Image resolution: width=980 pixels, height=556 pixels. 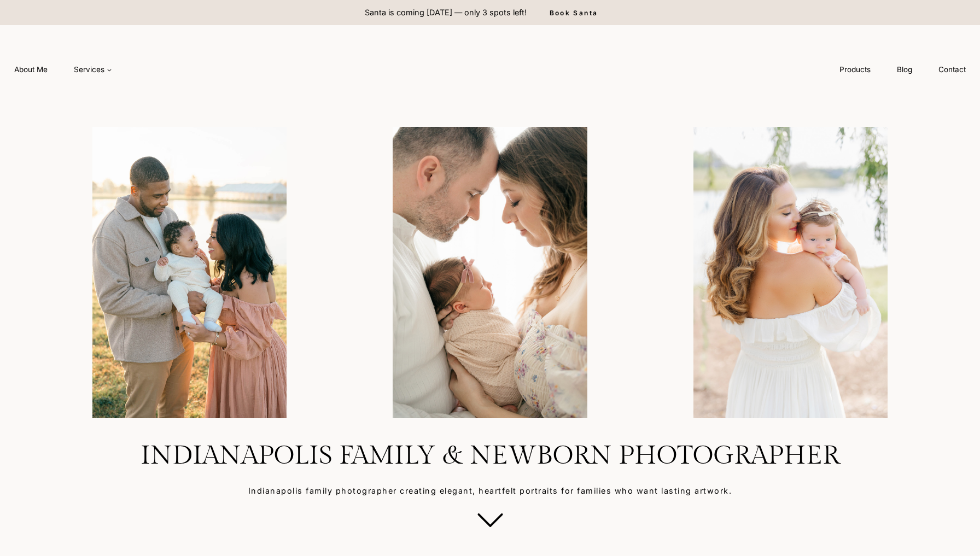 What do you see at coordinates (904, 69) in the screenshot?
I see `a: Blog` at bounding box center [904, 69].